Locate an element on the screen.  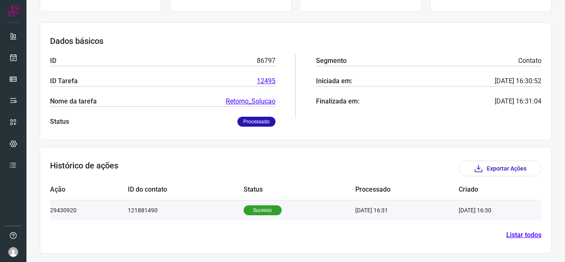
p: Iniciada em: is located at coordinates (334, 81).